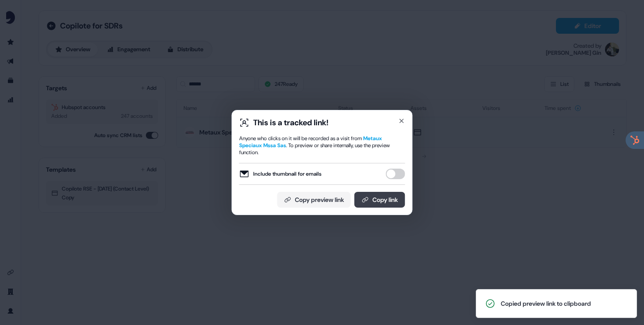  I want to click on div: This is a tracked link!, so click(291, 123).